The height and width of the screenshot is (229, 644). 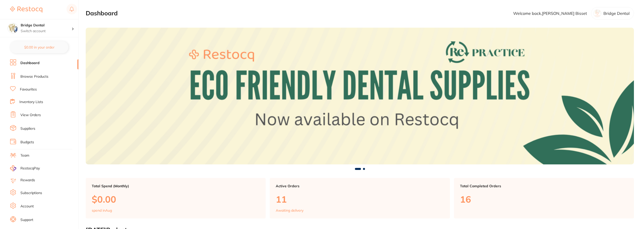 I want to click on img: Restocq Logo, so click(x=26, y=10).